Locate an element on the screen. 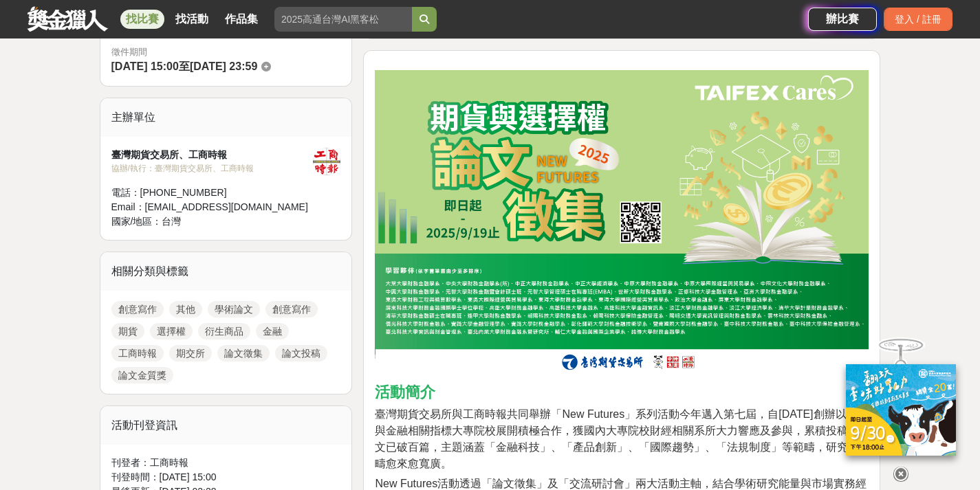 The height and width of the screenshot is (490, 980). a: 論文投稿 is located at coordinates (301, 353).